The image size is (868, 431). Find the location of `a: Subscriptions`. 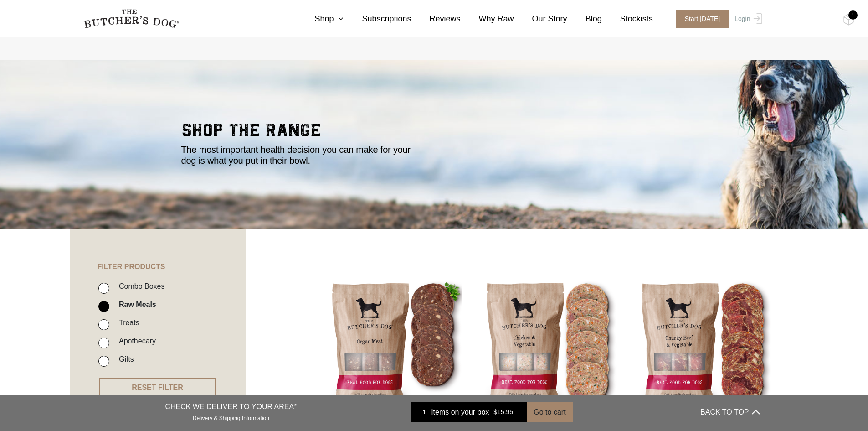

a: Subscriptions is located at coordinates (377, 19).